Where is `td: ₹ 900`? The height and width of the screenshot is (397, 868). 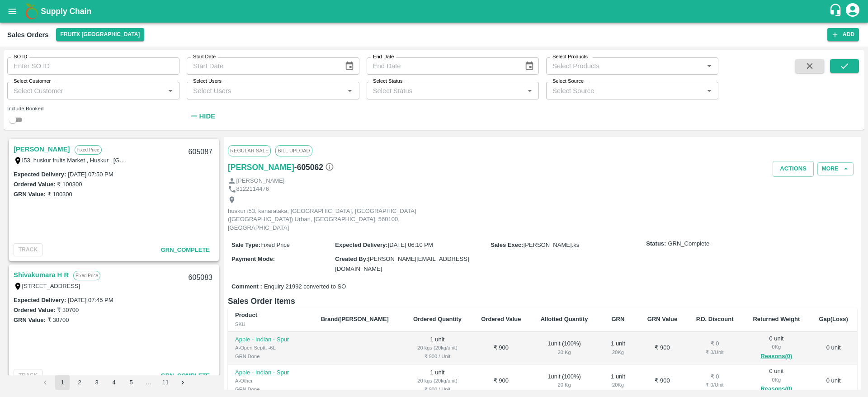 td: ₹ 900 is located at coordinates (501, 348).